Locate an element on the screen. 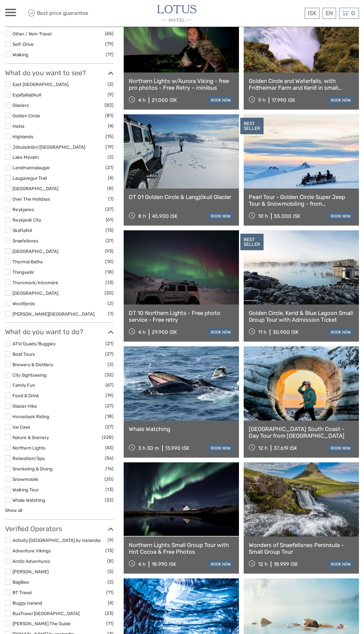 The height and width of the screenshot is (634, 364). span: (10) is located at coordinates (110, 262).